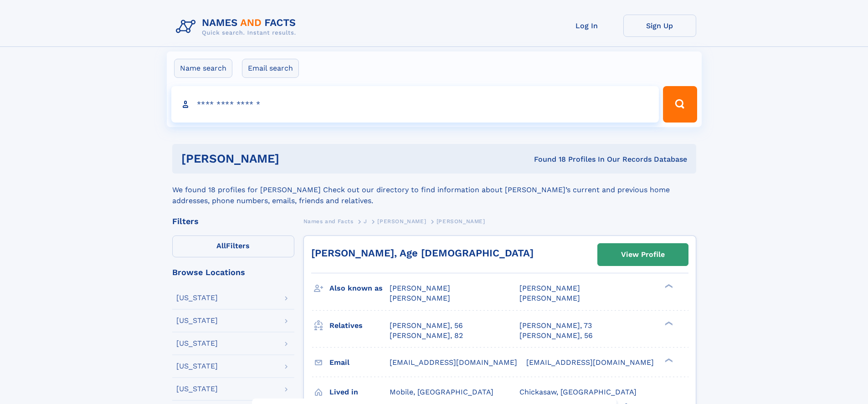 This screenshot has height=404, width=868. I want to click on label: Filters, so click(233, 247).